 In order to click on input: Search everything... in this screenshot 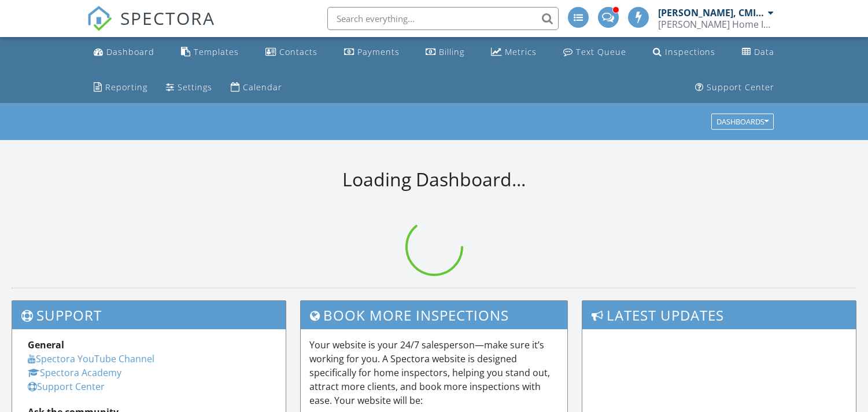, I will do `click(443, 19)`.